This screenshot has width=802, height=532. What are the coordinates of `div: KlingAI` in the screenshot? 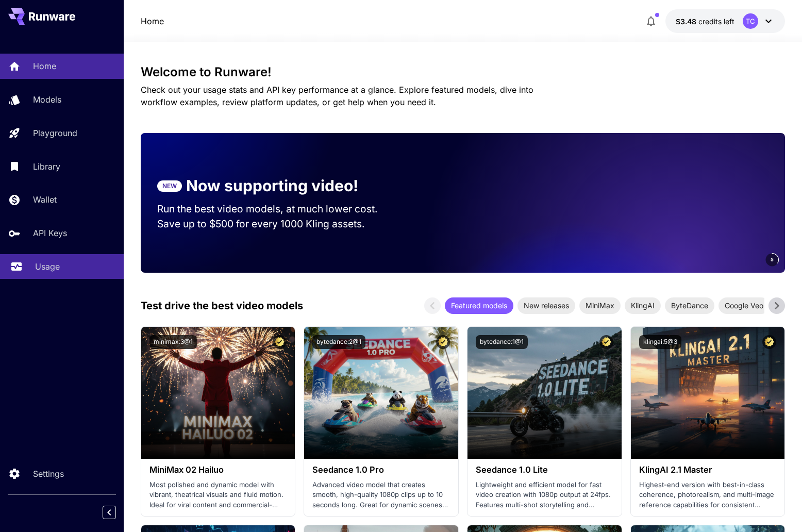 It's located at (643, 306).